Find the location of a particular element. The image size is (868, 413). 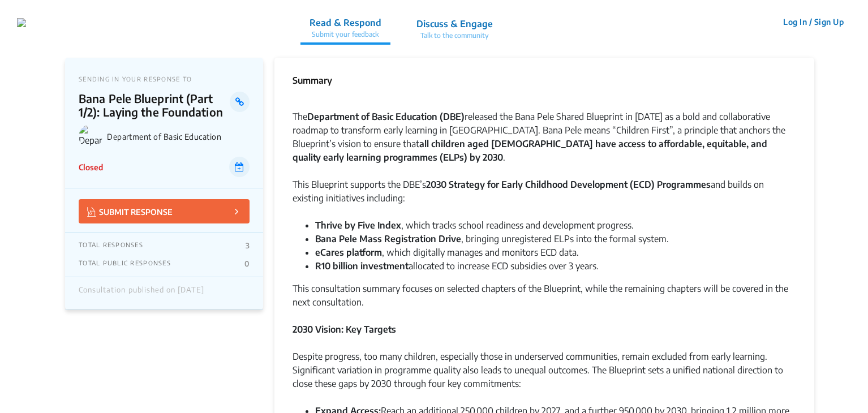

button: SUBMIT RESPONSE is located at coordinates (164, 211).